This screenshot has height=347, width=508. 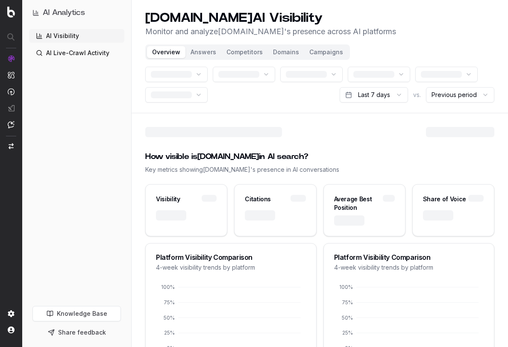 I want to click on img: My account, so click(x=11, y=330).